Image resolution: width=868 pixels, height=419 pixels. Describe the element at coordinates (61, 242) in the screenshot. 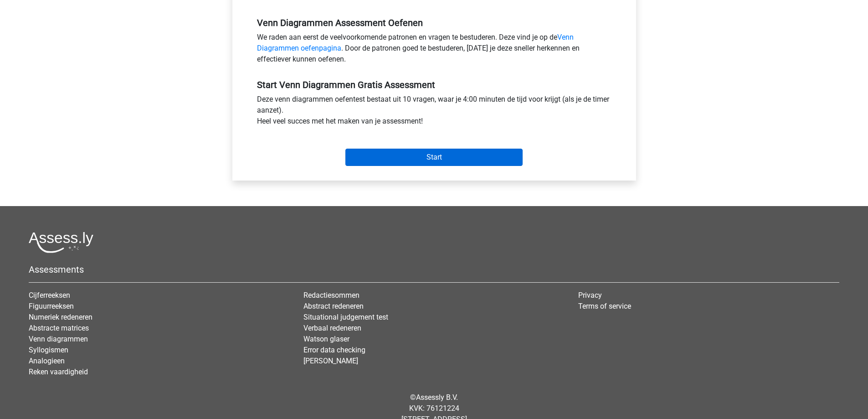

I see `img: Assessly logo` at that location.